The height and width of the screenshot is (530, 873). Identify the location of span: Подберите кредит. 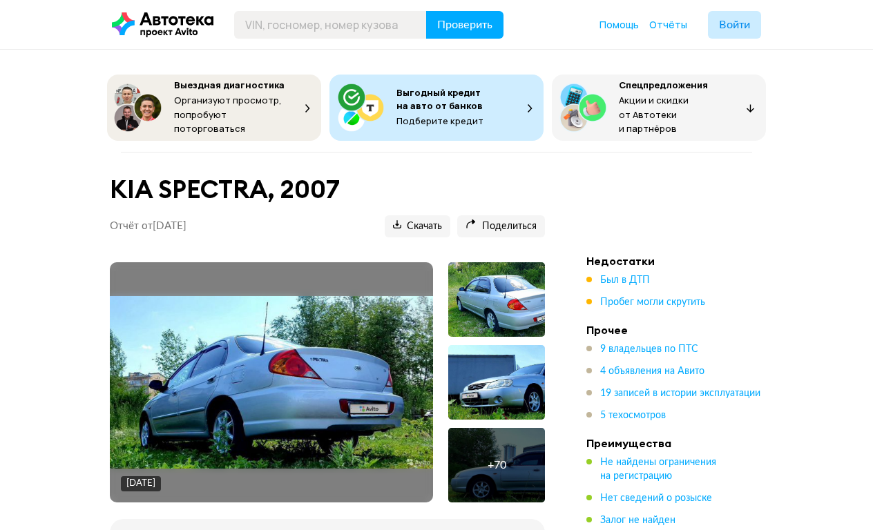
(440, 121).